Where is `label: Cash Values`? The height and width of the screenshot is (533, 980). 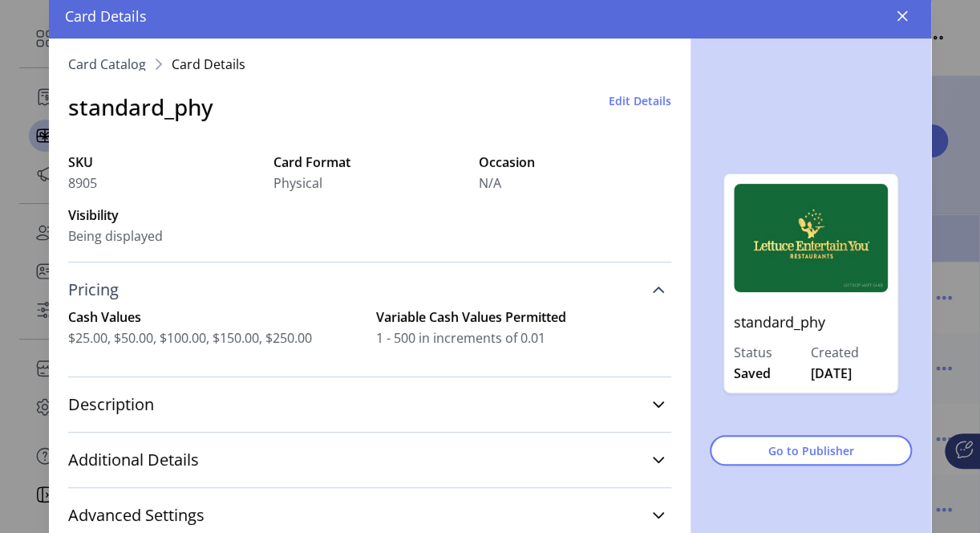 label: Cash Values is located at coordinates (216, 317).